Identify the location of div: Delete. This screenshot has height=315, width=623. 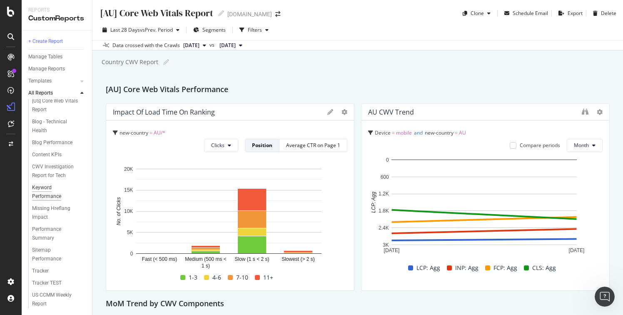
(608, 13).